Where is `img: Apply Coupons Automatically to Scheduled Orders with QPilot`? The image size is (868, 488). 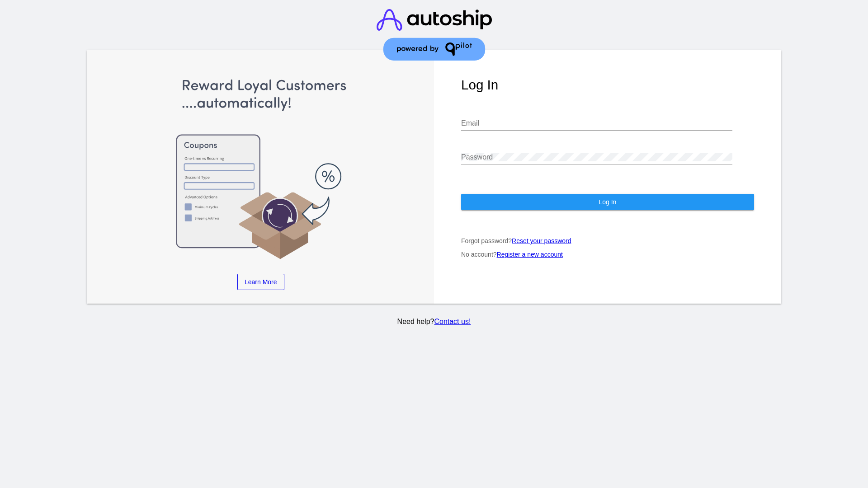
img: Apply Coupons Automatically to Scheduled Orders with QPilot is located at coordinates (261, 168).